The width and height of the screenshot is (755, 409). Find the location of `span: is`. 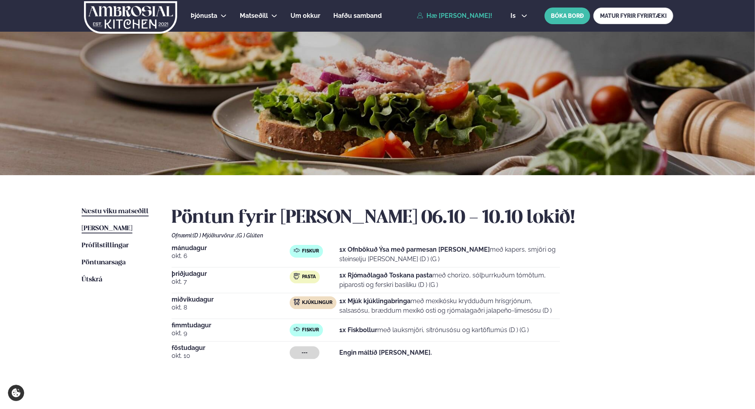

span: is is located at coordinates (514, 16).